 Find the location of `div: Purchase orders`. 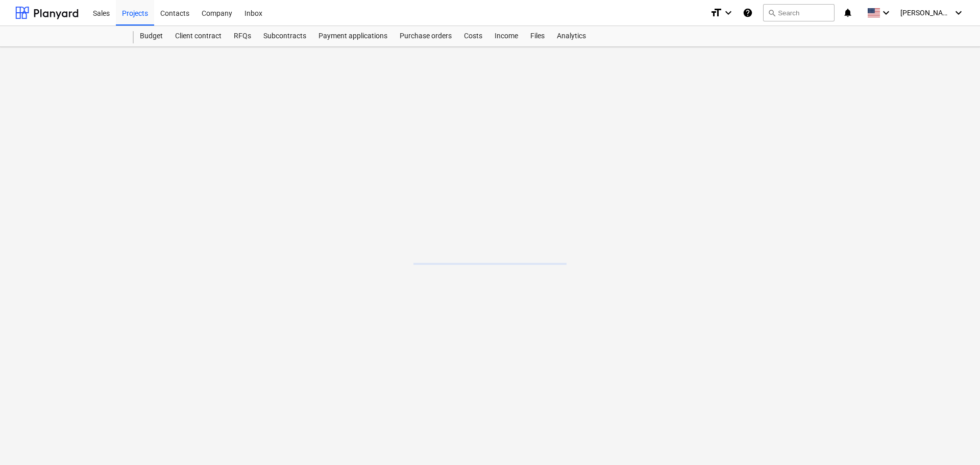

div: Purchase orders is located at coordinates (426, 36).